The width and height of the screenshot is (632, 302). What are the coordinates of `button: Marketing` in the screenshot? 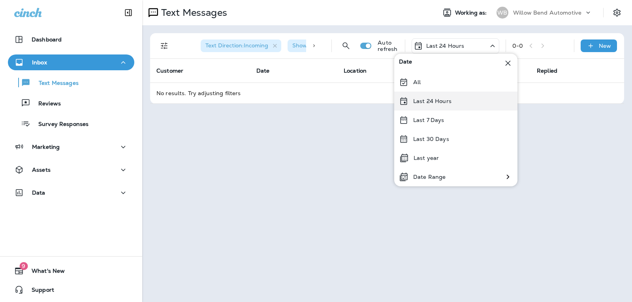 It's located at (71, 147).